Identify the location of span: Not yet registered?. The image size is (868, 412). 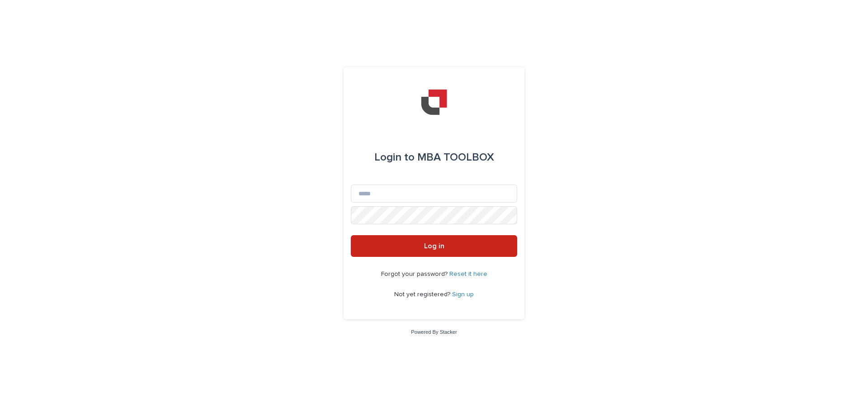
(423, 294).